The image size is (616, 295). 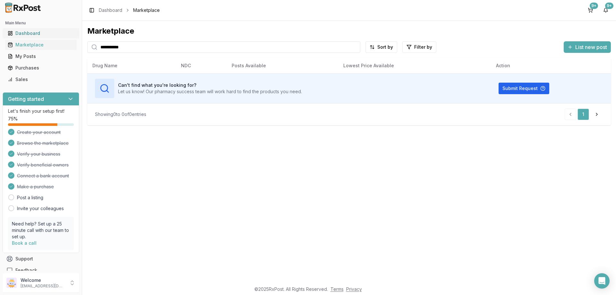 What do you see at coordinates (24, 243) in the screenshot?
I see `a: Book a call` at bounding box center [24, 243].